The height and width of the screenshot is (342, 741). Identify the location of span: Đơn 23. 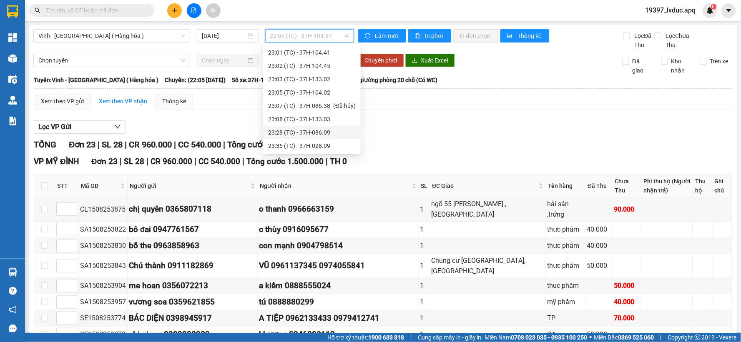
(105, 161).